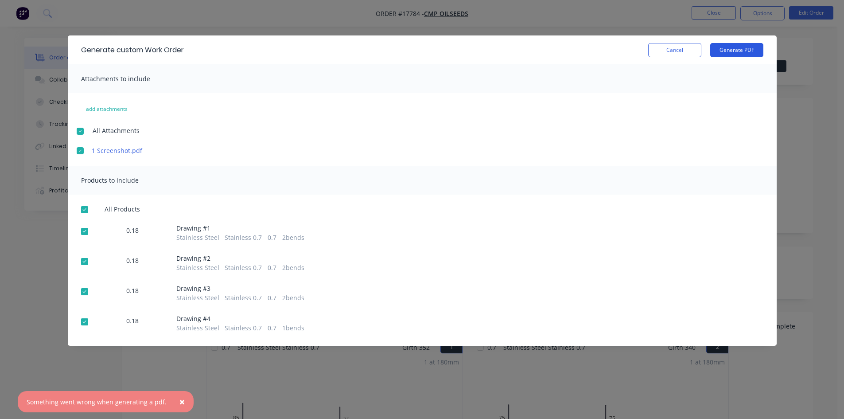 The width and height of the screenshot is (844, 419). What do you see at coordinates (240, 288) in the screenshot?
I see `span: Drawing # 3` at bounding box center [240, 288].